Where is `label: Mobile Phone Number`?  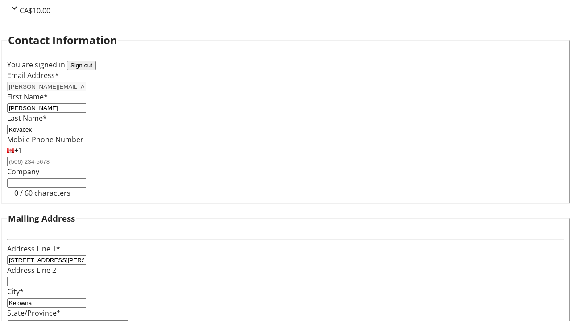
label: Mobile Phone Number is located at coordinates (45, 140).